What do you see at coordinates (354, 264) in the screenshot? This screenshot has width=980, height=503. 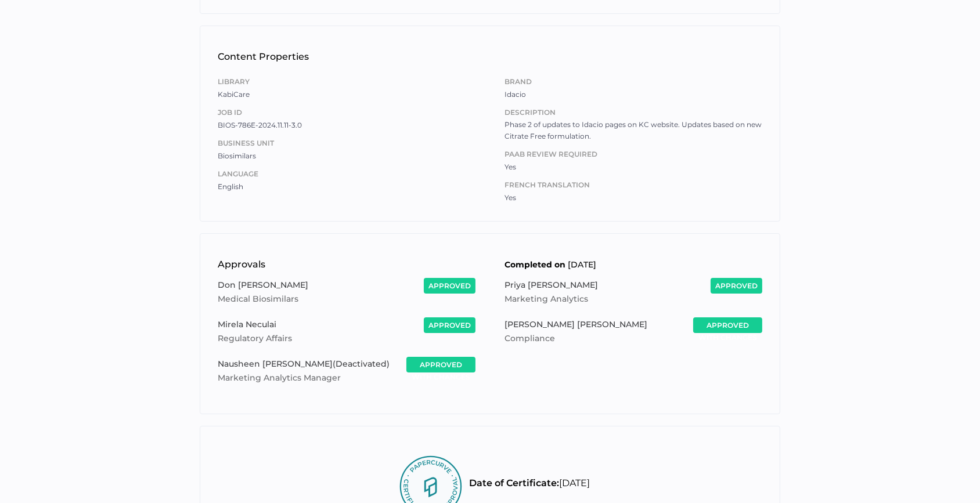 I see `h1: Approvals` at bounding box center [354, 264].